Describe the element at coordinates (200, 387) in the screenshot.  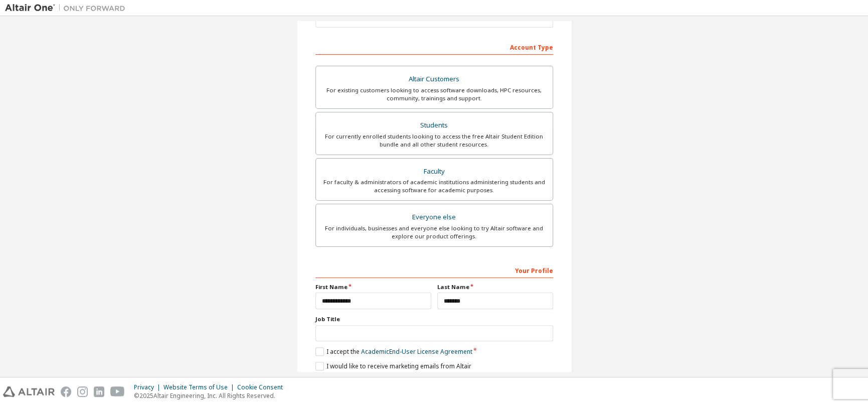
I see `div: Website Terms of Use` at that location.